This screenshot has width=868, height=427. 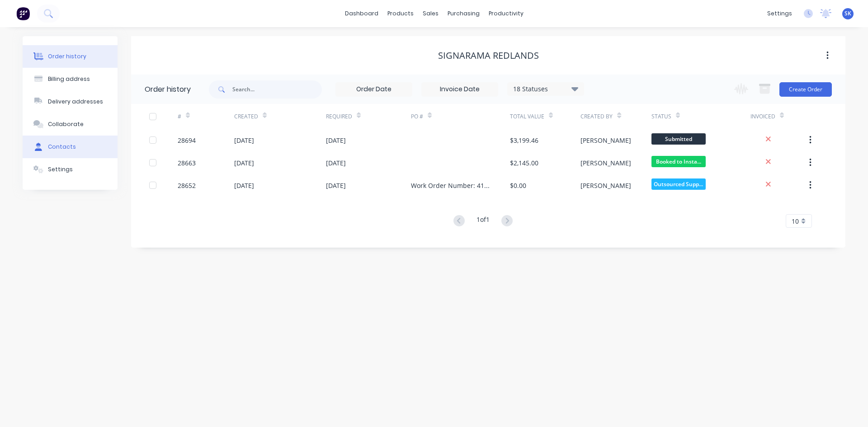 What do you see at coordinates (483, 221) in the screenshot?
I see `div: 1 of 1` at bounding box center [483, 221].